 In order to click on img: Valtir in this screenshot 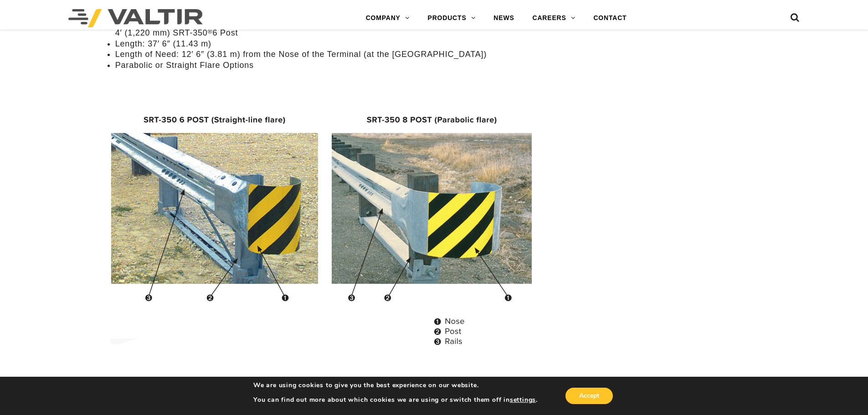, I will do `click(135, 18)`.